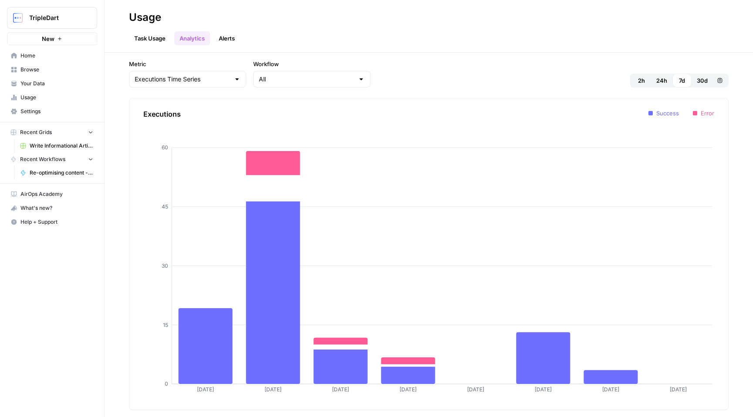 This screenshot has height=417, width=753. I want to click on button: What's new?, so click(52, 208).